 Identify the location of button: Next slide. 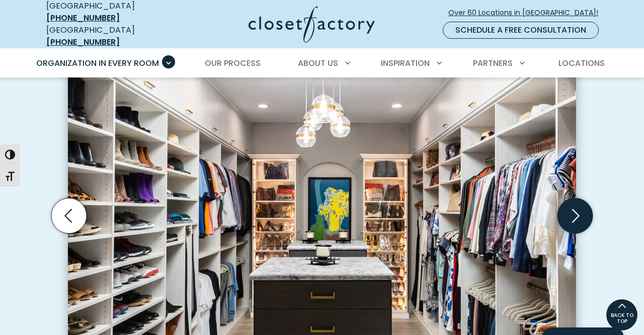
(575, 216).